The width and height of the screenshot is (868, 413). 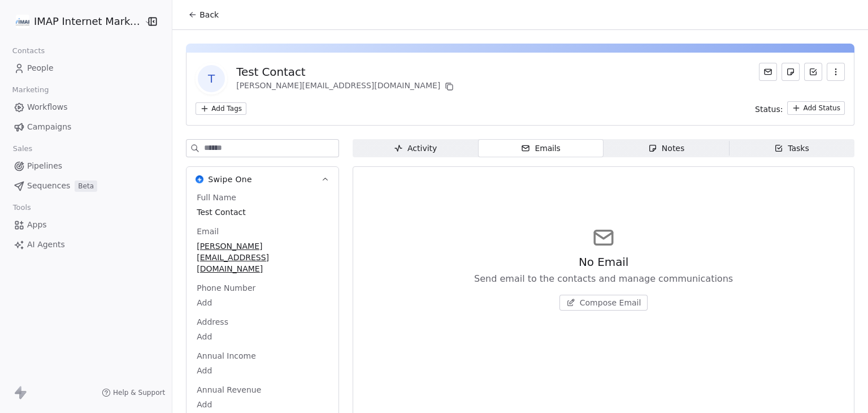 I want to click on a: People, so click(x=86, y=68).